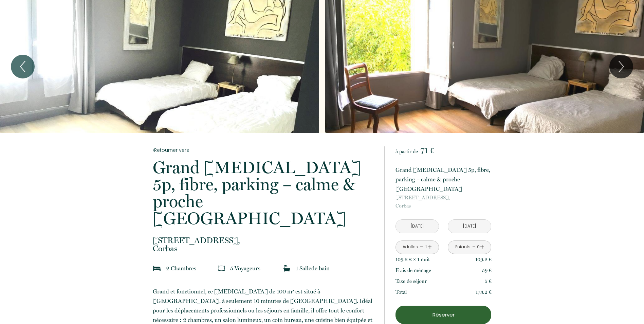  Describe the element at coordinates (264, 150) in the screenshot. I see `a: Retourner vers` at that location.